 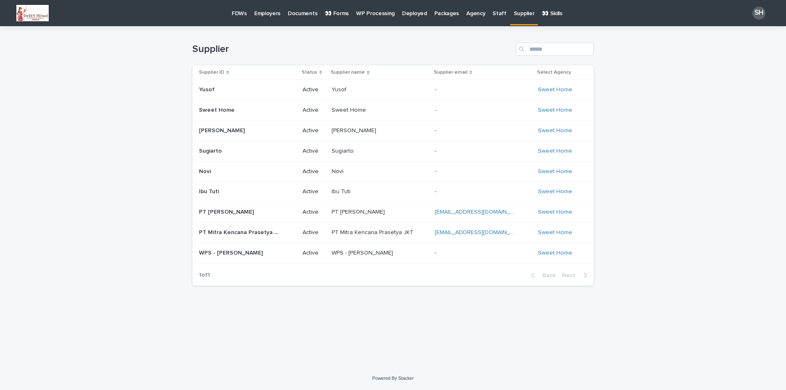 What do you see at coordinates (554, 72) in the screenshot?
I see `p: Select Agency` at bounding box center [554, 72].